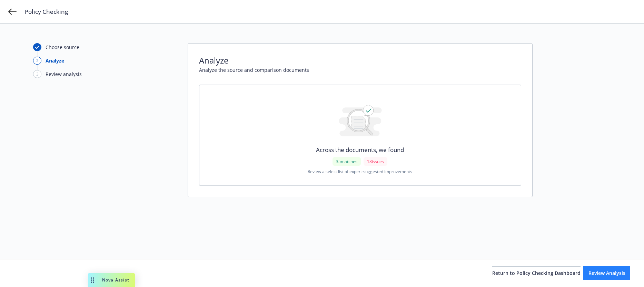 The width and height of the screenshot is (644, 287). What do you see at coordinates (37, 74) in the screenshot?
I see `div: 3` at bounding box center [37, 74].